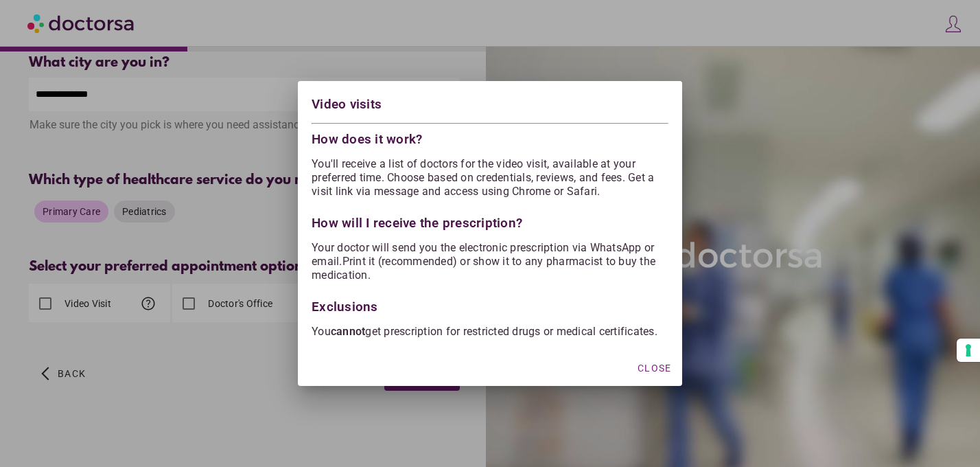 Image resolution: width=980 pixels, height=467 pixels. What do you see at coordinates (490, 220) in the screenshot?
I see `div: How will I receive the prescription?` at bounding box center [490, 220].